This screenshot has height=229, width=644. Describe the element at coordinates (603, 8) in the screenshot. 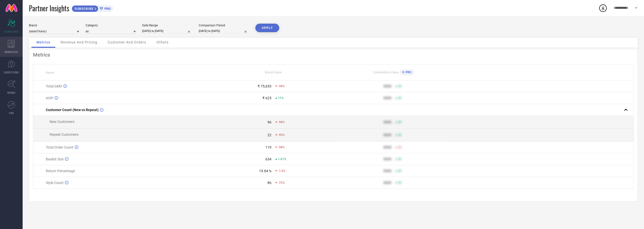

I see `div: Open download list` at that location.